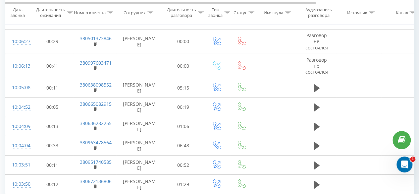  What do you see at coordinates (52, 126) in the screenshot?
I see `td: 00:13` at bounding box center [52, 126].